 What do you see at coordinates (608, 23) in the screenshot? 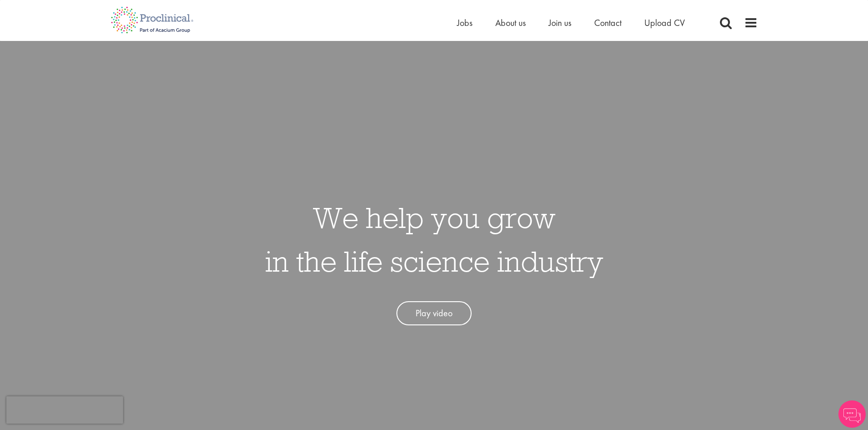
I see `a: Contact` at bounding box center [608, 23].